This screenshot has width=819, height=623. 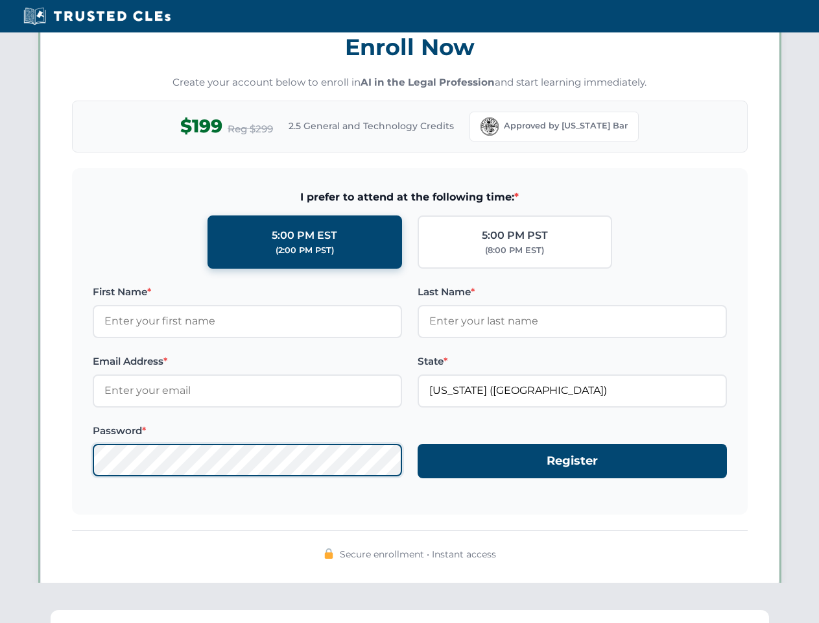 What do you see at coordinates (97, 16) in the screenshot?
I see `img: Trusted CLEs` at bounding box center [97, 16].